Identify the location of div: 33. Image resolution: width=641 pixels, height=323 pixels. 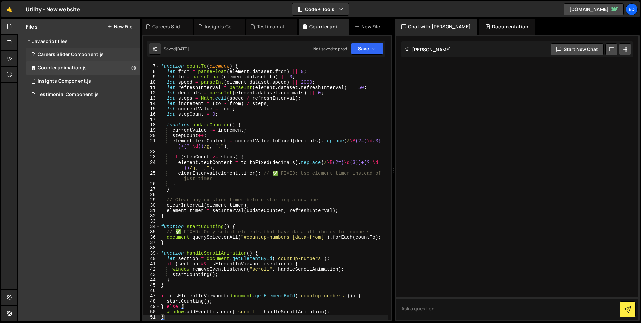
(151, 221).